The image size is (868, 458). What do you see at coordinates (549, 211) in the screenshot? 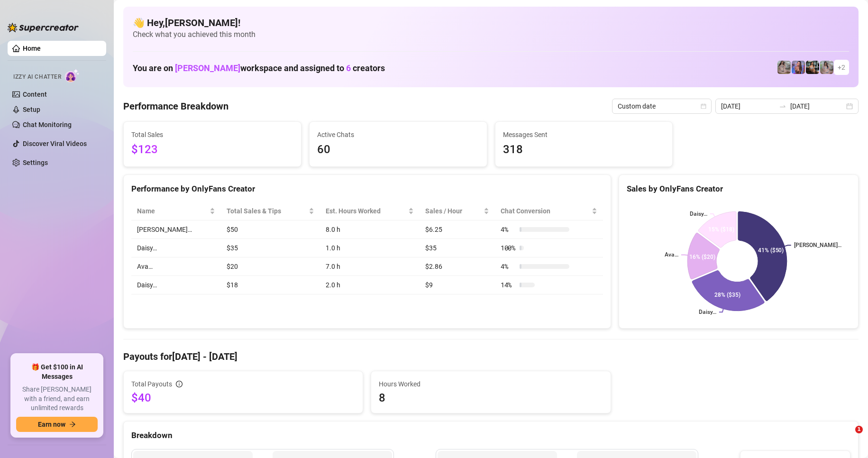
I see `th: Chat Conversion` at bounding box center [549, 211].